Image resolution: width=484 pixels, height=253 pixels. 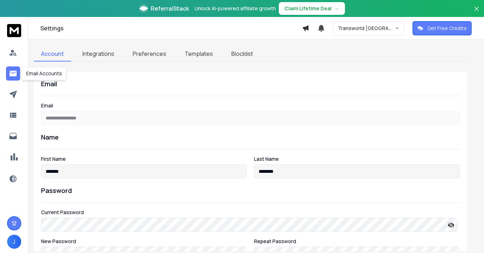 I want to click on button: J, so click(x=14, y=242).